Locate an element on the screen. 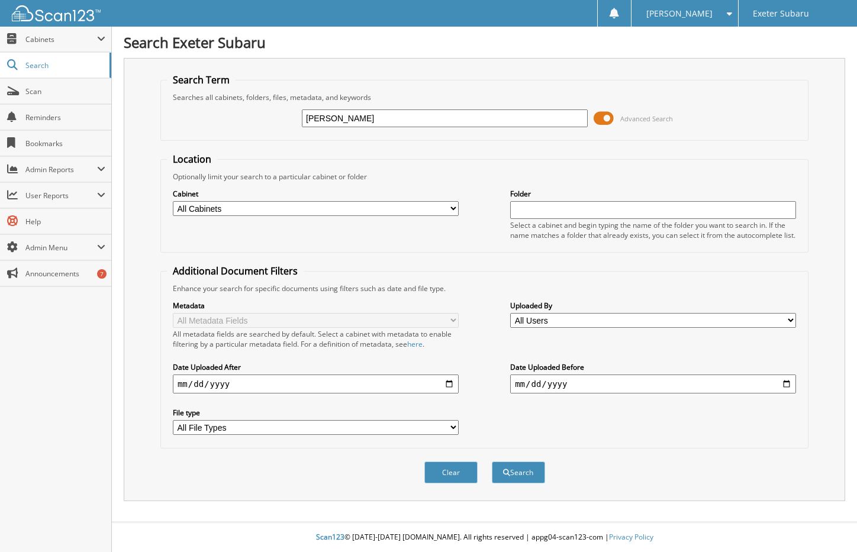  label: File type is located at coordinates (315, 413).